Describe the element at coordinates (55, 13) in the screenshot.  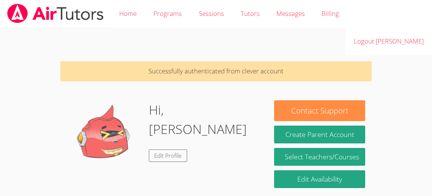
I see `img: airtutors_banner-c4298cdbf04f3fff15de1276eac7730deb9818008684d7c2e4769d2f7ddbe033.png` at that location.